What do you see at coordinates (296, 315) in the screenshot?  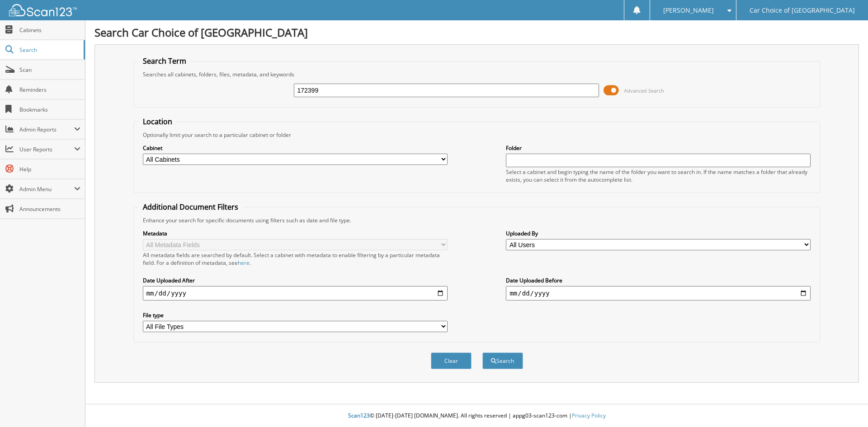 I see `label: File type` at bounding box center [296, 315].